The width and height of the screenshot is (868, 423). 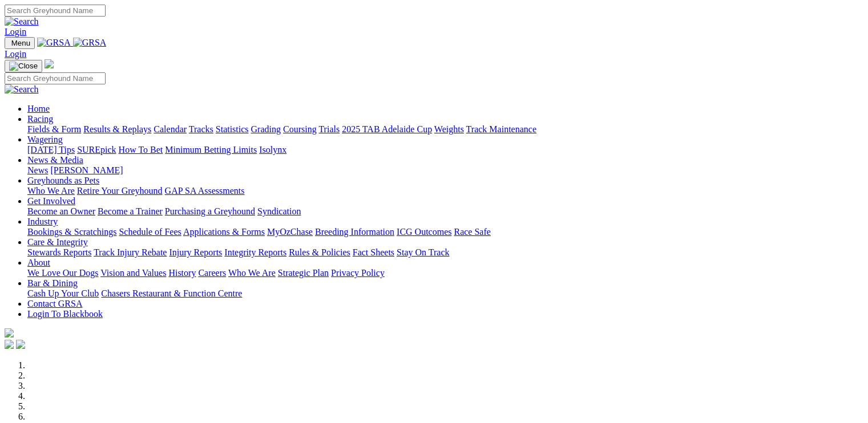 I want to click on a: Chasers Restaurant & Function Centre, so click(x=171, y=293).